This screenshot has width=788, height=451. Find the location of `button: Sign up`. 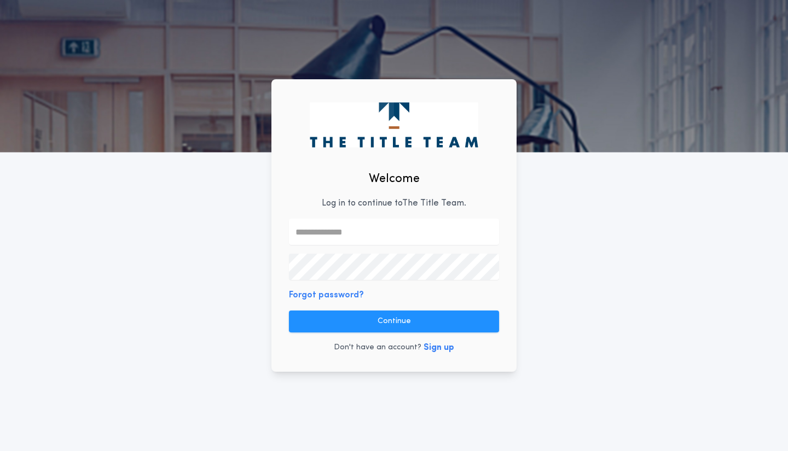

button: Sign up is located at coordinates (439, 348).